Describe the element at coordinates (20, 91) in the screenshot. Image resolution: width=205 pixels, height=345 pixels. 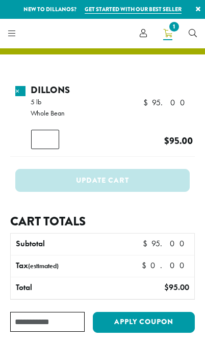
I see `a: Remove this item` at that location.